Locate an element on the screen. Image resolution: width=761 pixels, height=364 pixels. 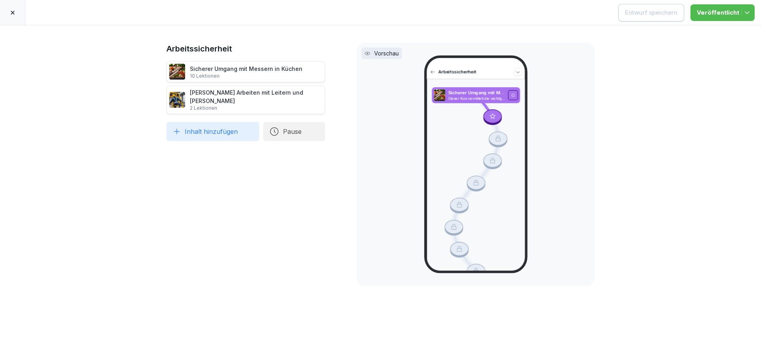
h1: Arbeitssicherheit is located at coordinates (246, 49).